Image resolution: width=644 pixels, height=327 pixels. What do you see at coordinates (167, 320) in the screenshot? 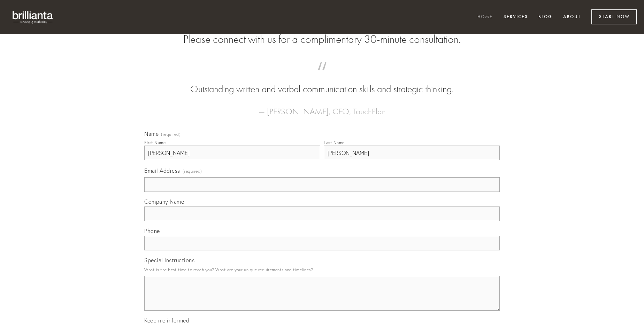
I see `span: Keep me informed` at bounding box center [167, 320].